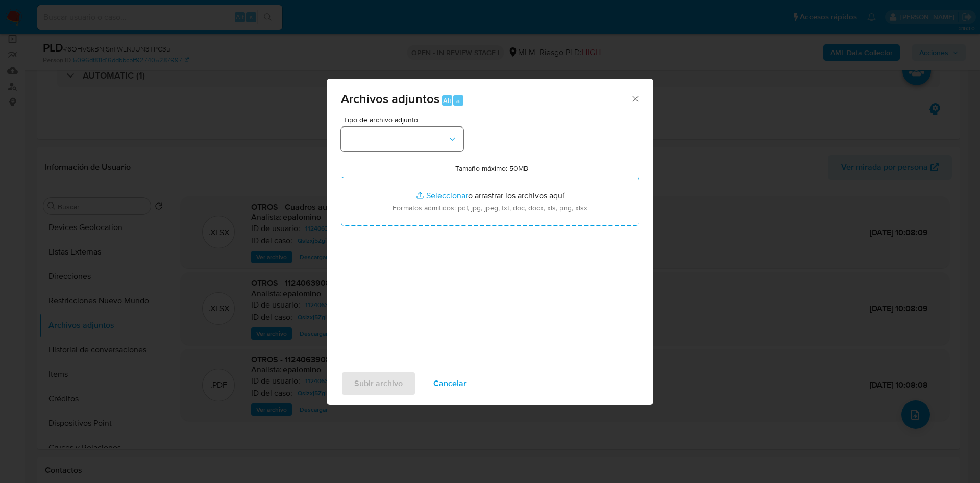 The image size is (980, 483). Describe the element at coordinates (447, 101) in the screenshot. I see `span: Alt` at that location.